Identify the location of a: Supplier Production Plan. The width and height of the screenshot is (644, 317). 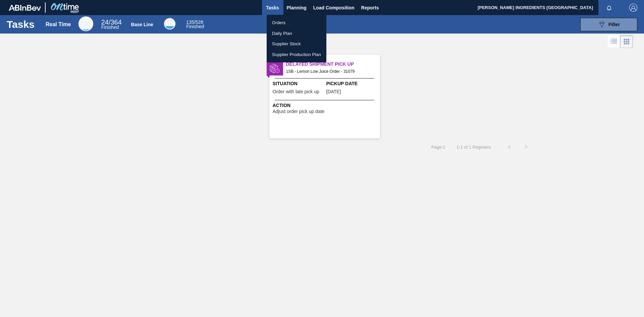
(297, 55).